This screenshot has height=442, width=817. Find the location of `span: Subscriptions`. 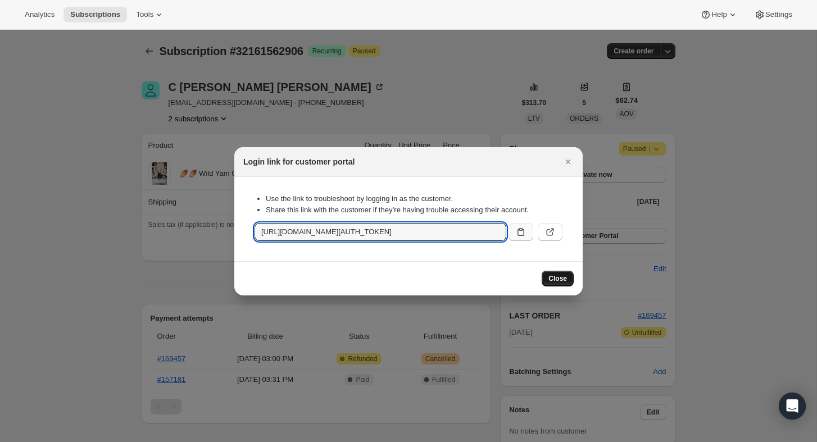

span: Subscriptions is located at coordinates (95, 15).